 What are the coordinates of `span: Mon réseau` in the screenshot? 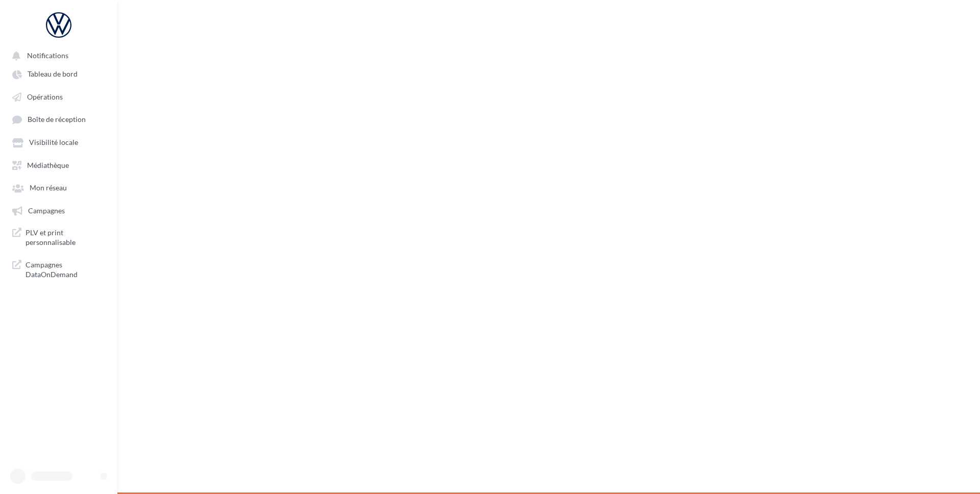 It's located at (48, 188).